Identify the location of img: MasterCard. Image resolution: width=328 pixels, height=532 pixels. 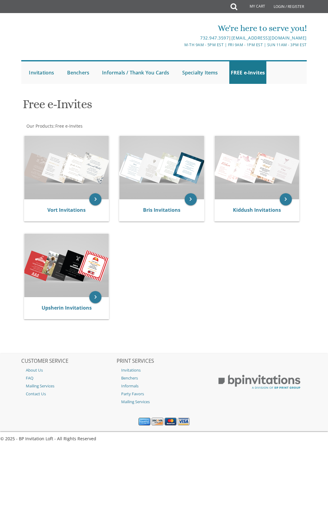
(170, 422).